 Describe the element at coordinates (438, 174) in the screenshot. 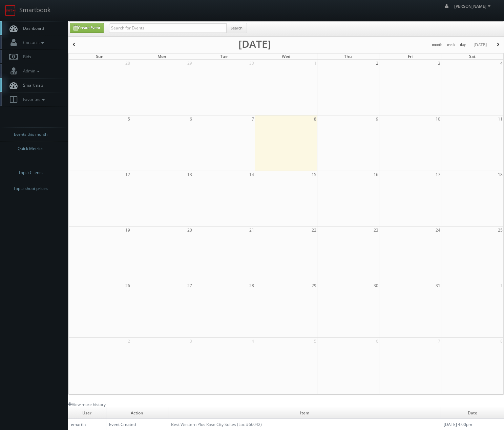

I see `span: 17` at that location.